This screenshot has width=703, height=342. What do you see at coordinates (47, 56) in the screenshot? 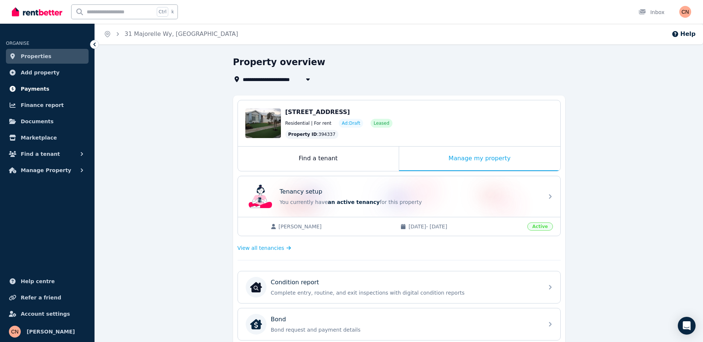
I see `a: Properties` at bounding box center [47, 56].